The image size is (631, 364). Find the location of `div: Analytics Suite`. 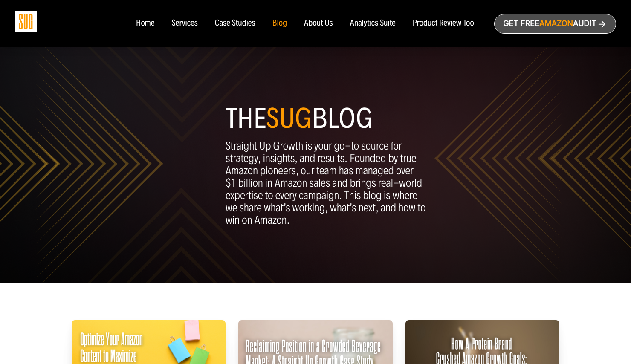

div: Analytics Suite is located at coordinates (372, 24).